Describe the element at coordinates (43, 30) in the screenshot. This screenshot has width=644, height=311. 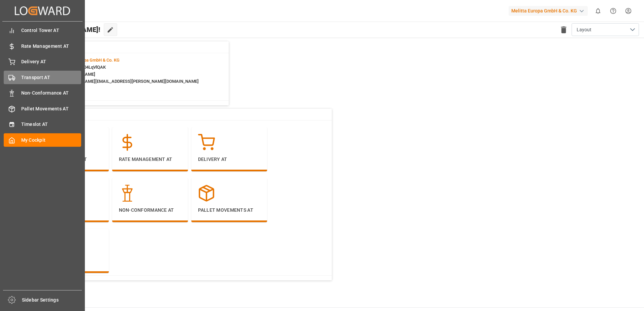
I see `a: Control Tower AT` at that location.